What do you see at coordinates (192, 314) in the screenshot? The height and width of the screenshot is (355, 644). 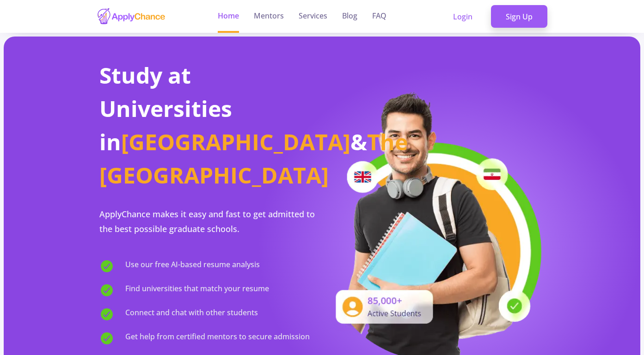 I see `span: Connect and chat with other students` at bounding box center [192, 314].